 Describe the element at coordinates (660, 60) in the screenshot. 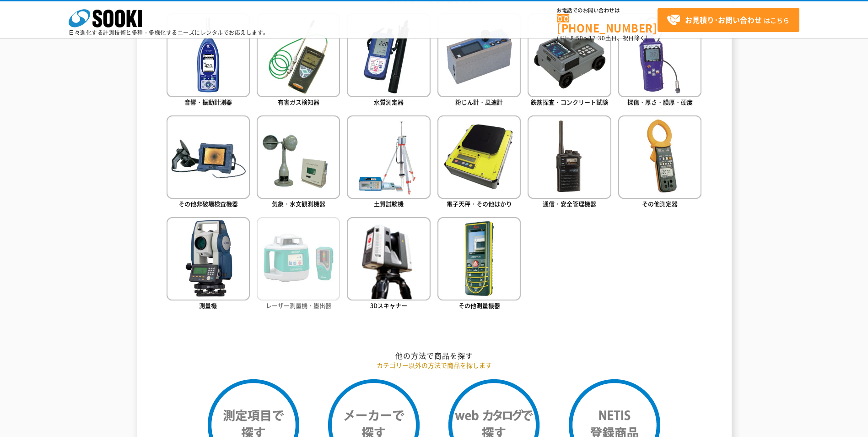

I see `a: 探傷・厚さ・膜厚・硬度` at that location.